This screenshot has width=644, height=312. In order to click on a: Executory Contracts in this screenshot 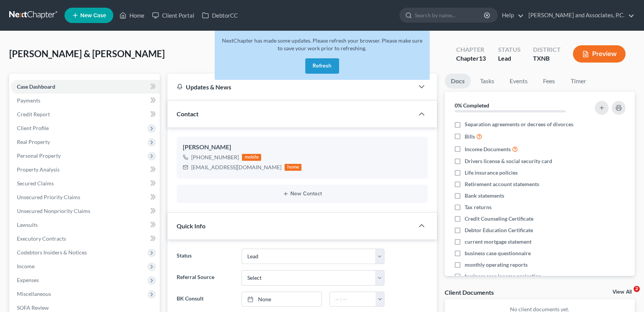, I will do `click(85, 239)`.